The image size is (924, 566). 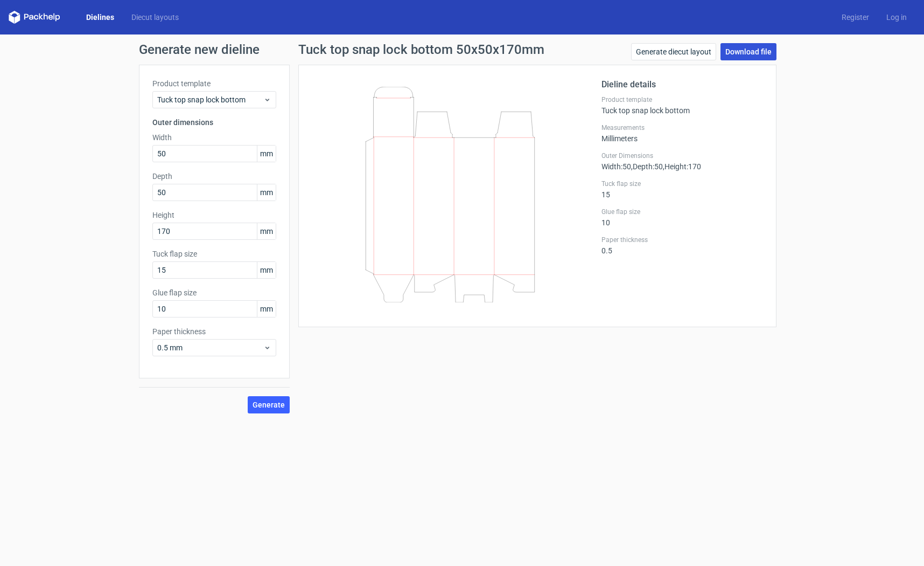 I want to click on div: Millimeters, so click(x=682, y=133).